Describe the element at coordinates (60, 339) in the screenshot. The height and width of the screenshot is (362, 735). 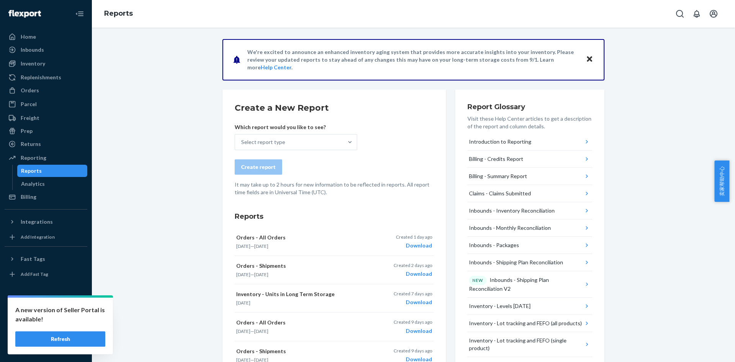
I see `button: Refresh` at that location.